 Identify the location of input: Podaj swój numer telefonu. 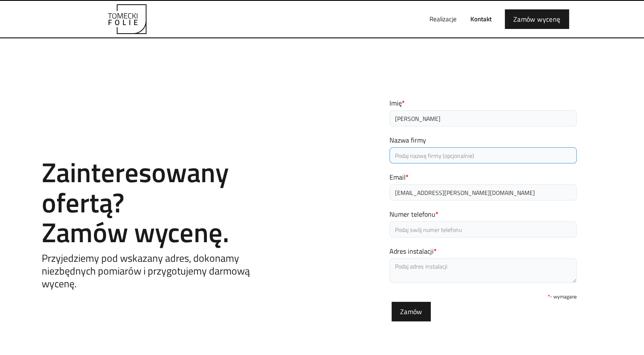
(483, 230).